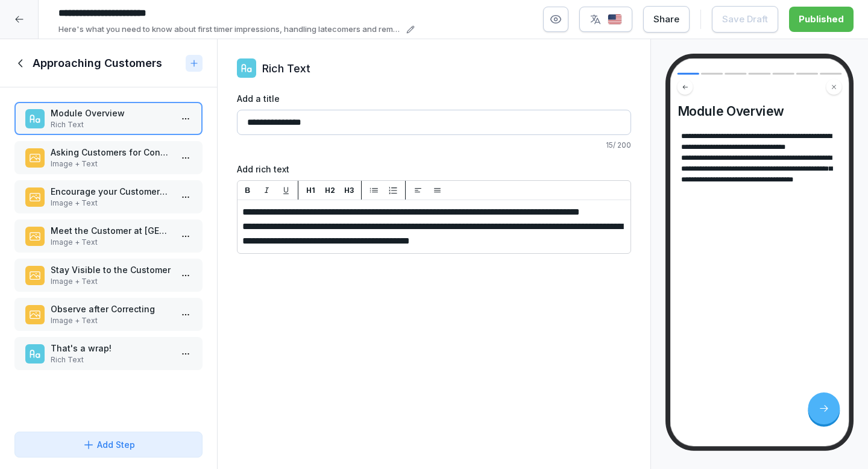 The image size is (868, 469). I want to click on label: Add rich text, so click(434, 169).